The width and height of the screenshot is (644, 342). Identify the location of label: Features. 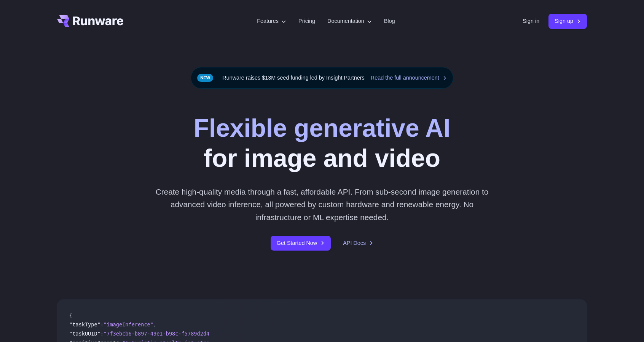
(272, 21).